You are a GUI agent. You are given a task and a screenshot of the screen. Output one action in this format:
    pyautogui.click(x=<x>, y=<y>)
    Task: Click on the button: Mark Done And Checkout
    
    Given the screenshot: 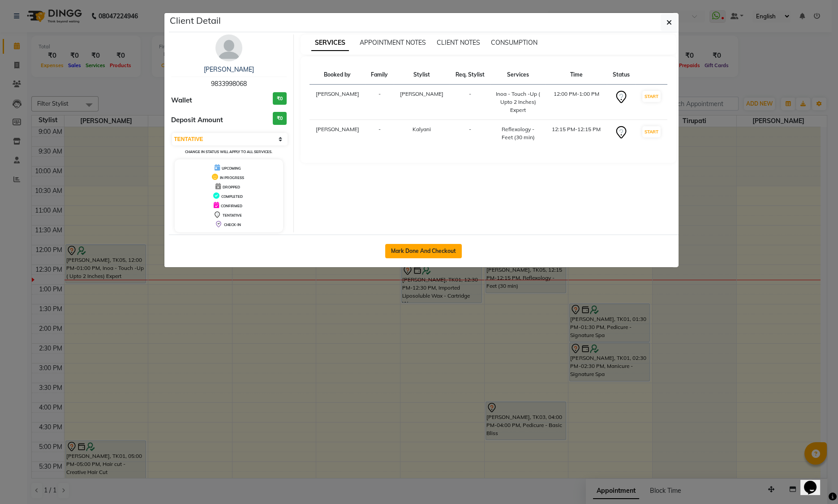 What is the action you would take?
    pyautogui.click(x=424, y=251)
    